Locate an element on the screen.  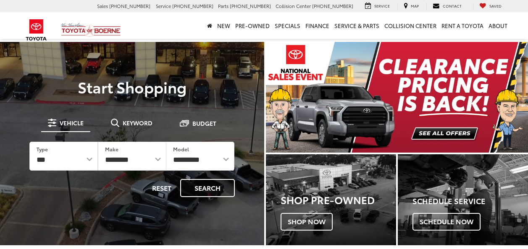
p: Start Shopping is located at coordinates (132, 87).